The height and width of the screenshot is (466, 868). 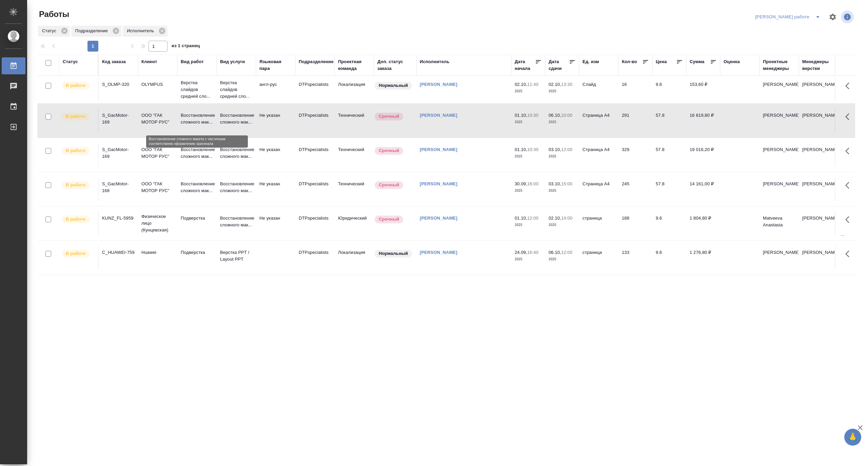 I want to click on div: Сумма, so click(x=697, y=62).